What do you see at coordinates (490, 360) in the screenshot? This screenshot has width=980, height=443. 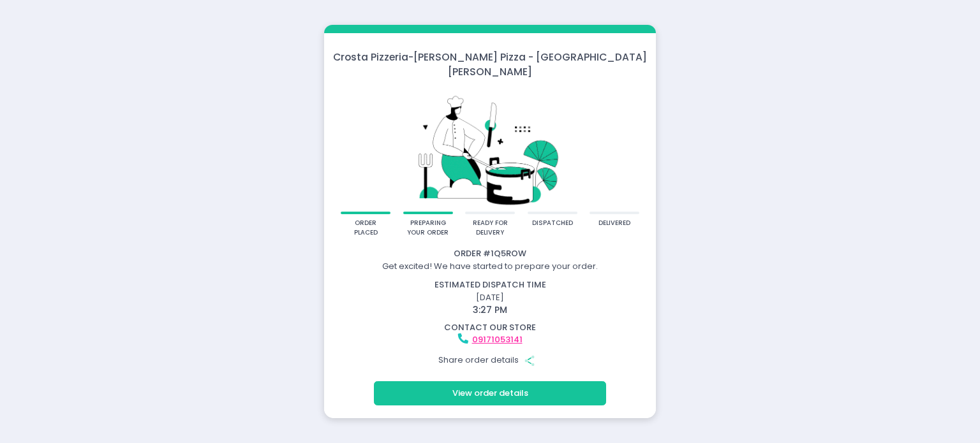 I see `div: Share order details` at bounding box center [490, 360].